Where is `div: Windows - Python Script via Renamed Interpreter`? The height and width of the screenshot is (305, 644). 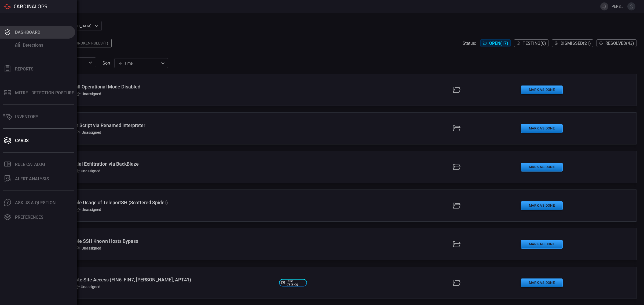 div: Windows - Python Script via Renamed Interpreter is located at coordinates (157, 125).